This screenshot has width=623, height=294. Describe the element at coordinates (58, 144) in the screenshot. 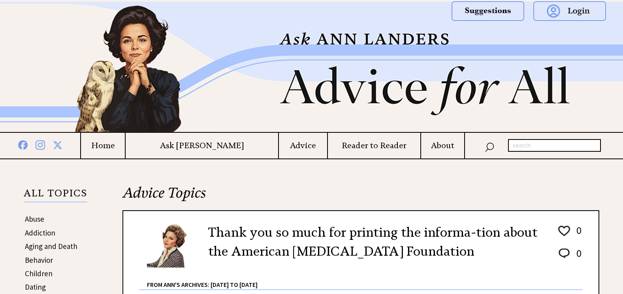

I see `img: x%20blue.png` at that location.